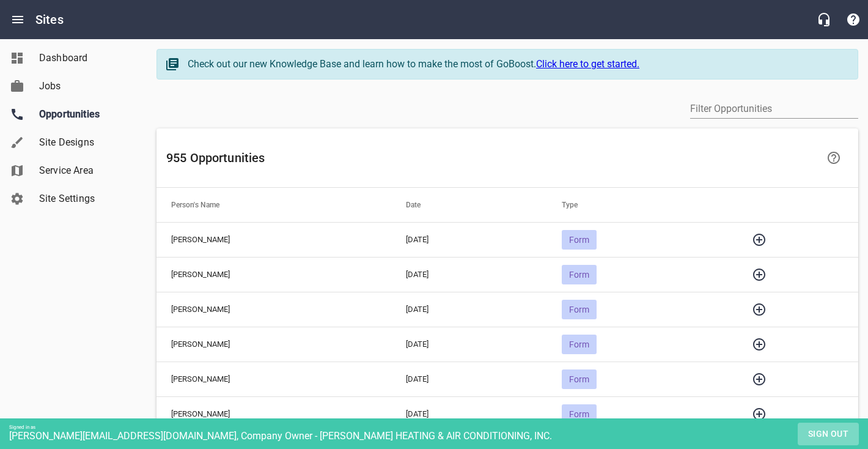 This screenshot has height=449, width=868. What do you see at coordinates (49, 19) in the screenshot?
I see `h6: Sites` at bounding box center [49, 19].